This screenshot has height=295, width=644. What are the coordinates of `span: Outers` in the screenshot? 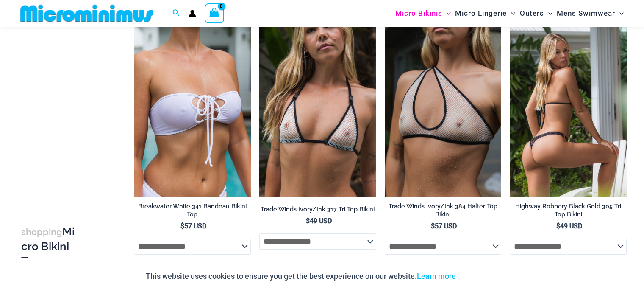 It's located at (532, 13).